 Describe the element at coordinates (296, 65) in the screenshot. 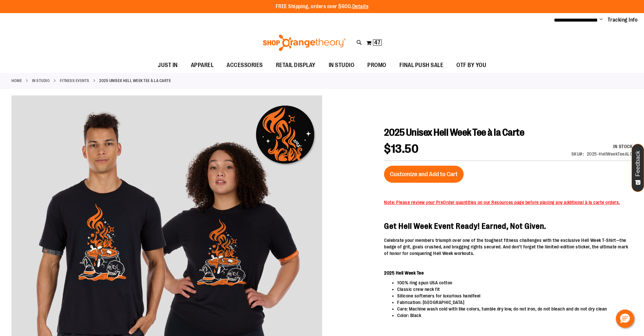

I see `span: RETAIL DISPLAY` at that location.